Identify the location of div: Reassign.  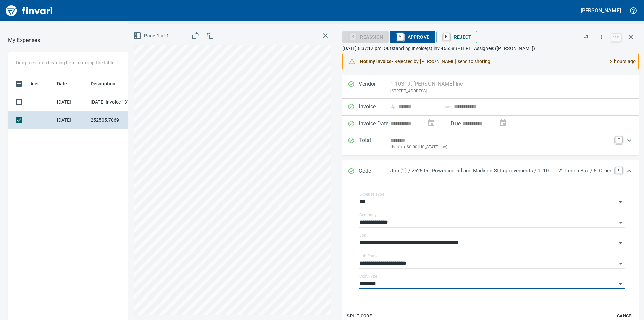
(365, 36).